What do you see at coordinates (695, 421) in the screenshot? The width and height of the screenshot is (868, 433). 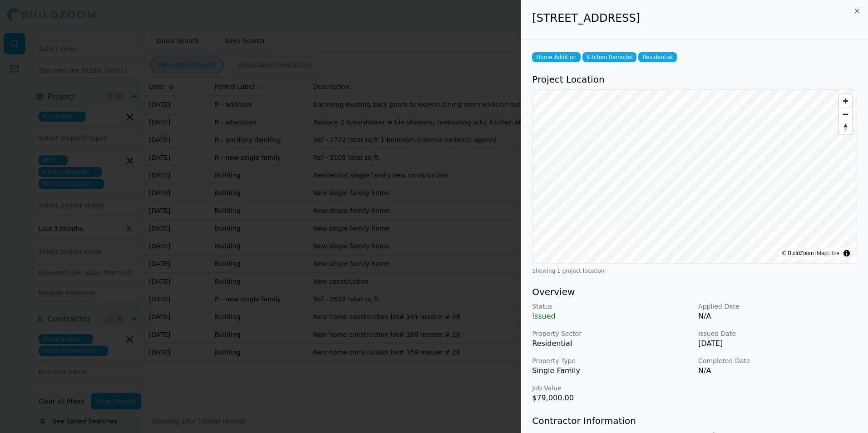 I see `h3: Contractor Information` at bounding box center [695, 421].